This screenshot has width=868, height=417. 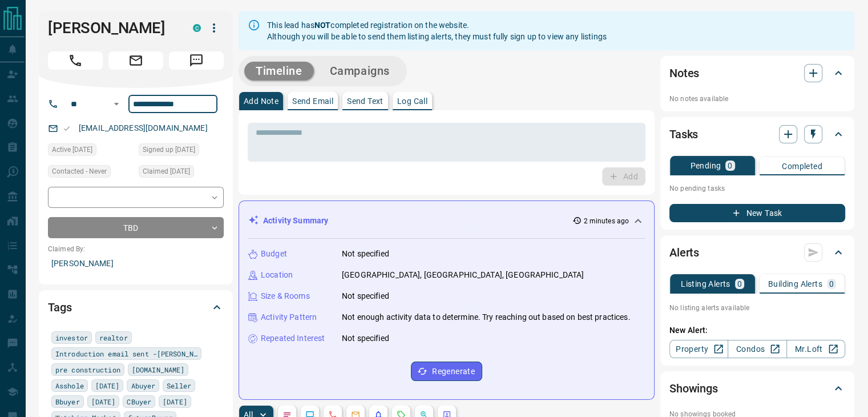 I want to click on h2: Notes, so click(x=684, y=73).